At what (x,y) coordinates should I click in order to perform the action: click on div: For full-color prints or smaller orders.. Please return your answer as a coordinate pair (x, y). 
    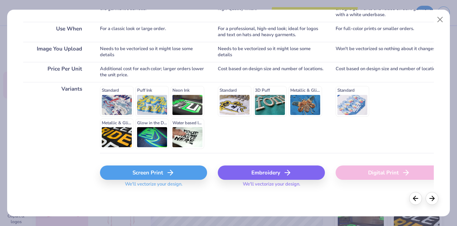
    Looking at the image, I should click on (390, 32).